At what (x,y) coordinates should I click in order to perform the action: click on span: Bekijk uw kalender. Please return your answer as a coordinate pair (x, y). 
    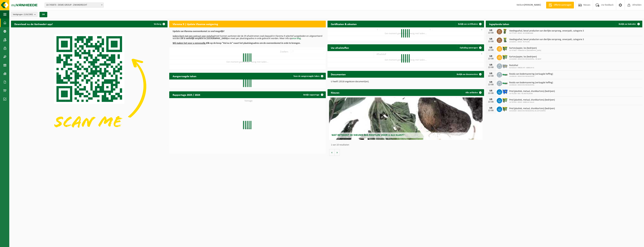
    Looking at the image, I should click on (627, 24).